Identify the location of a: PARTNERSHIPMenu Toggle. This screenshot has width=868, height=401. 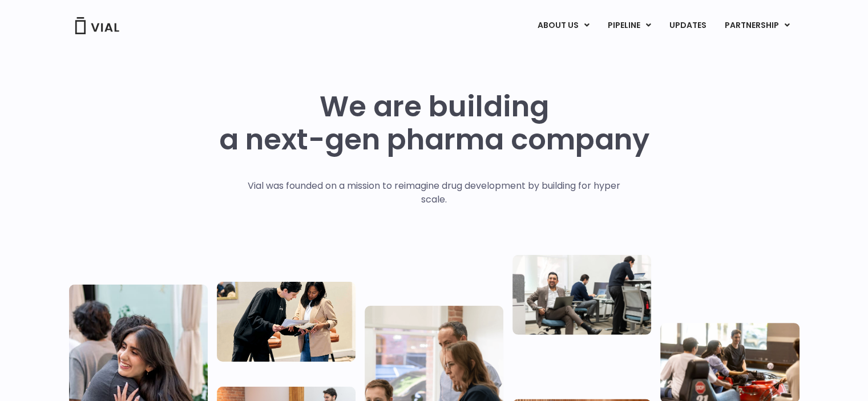
(757, 26).